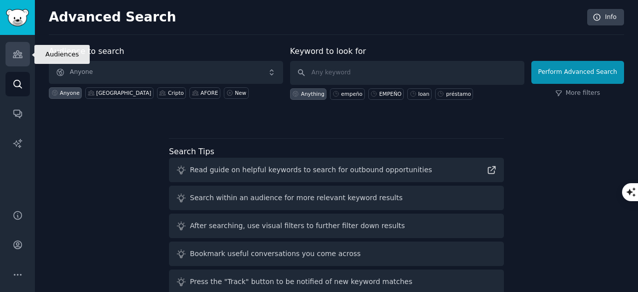  What do you see at coordinates (424, 94) in the screenshot?
I see `div: loan` at bounding box center [424, 94].